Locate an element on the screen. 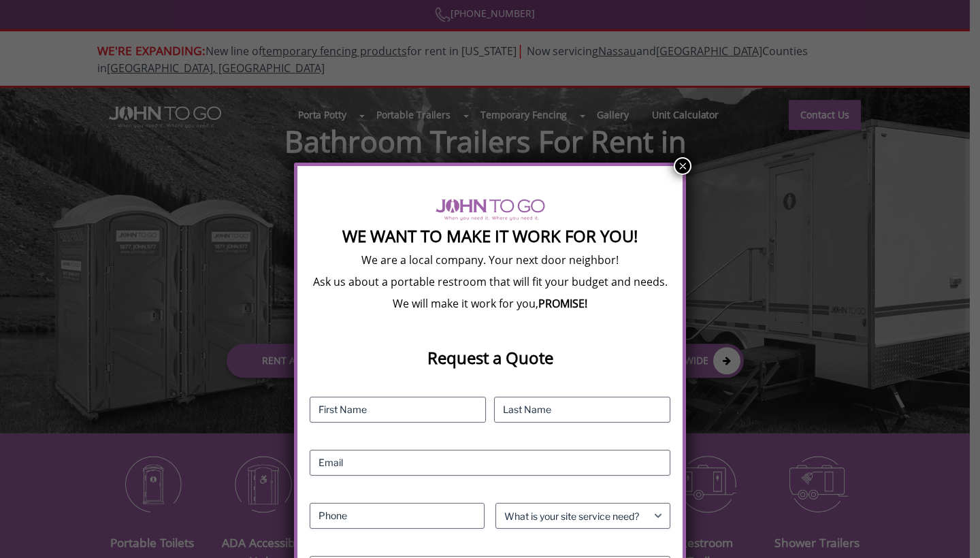 Image resolution: width=980 pixels, height=558 pixels. img: logo of viptogo is located at coordinates (490, 209).